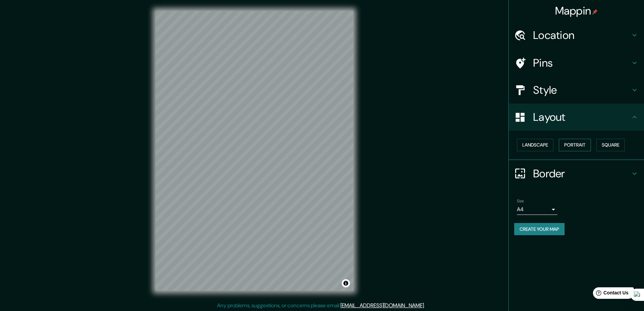 This screenshot has height=311, width=644. What do you see at coordinates (536, 145) in the screenshot?
I see `button: Landscape` at bounding box center [536, 145].